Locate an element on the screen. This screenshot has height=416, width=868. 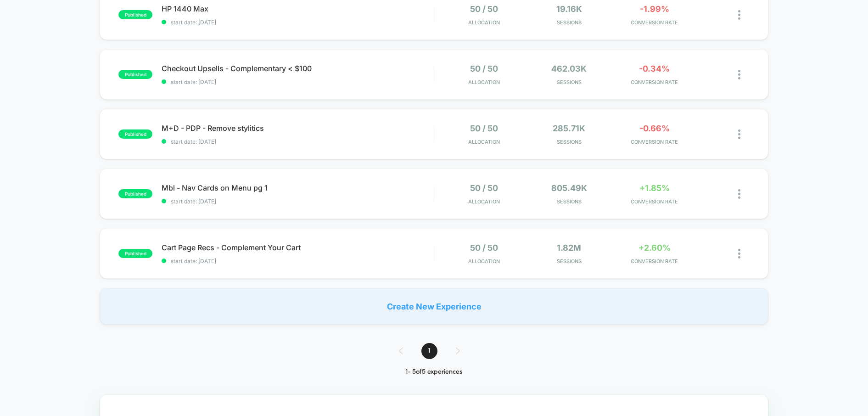
div: Create New Experience is located at coordinates (434, 306).